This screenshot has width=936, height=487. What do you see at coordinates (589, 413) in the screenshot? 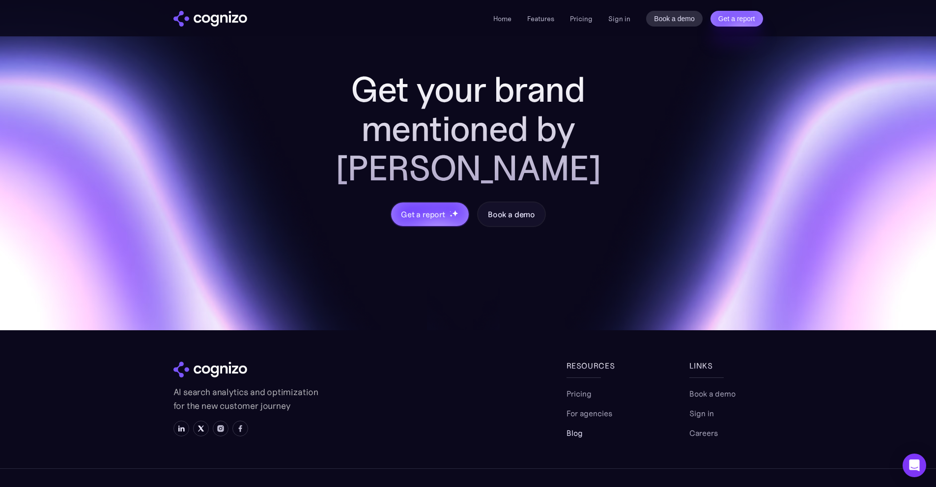
I see `a: For agencies` at bounding box center [589, 413].